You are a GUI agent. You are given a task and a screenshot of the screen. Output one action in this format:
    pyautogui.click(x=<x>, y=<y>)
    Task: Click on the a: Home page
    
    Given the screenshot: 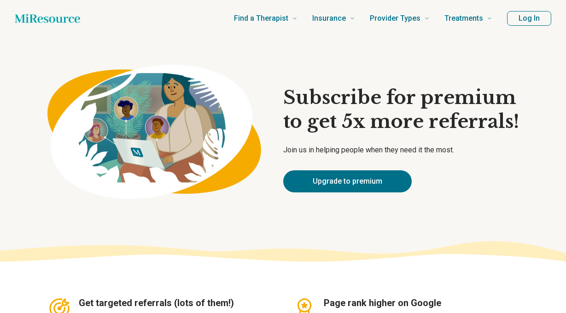 What is the action you would take?
    pyautogui.click(x=47, y=18)
    